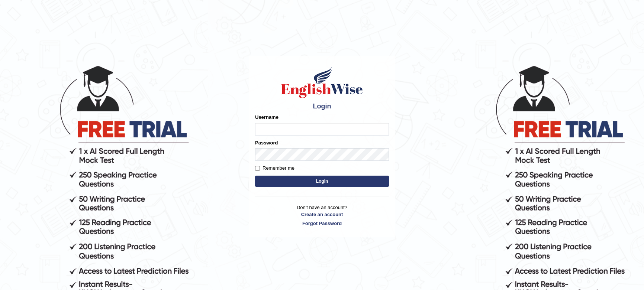 The width and height of the screenshot is (644, 290). I want to click on label: Username, so click(267, 117).